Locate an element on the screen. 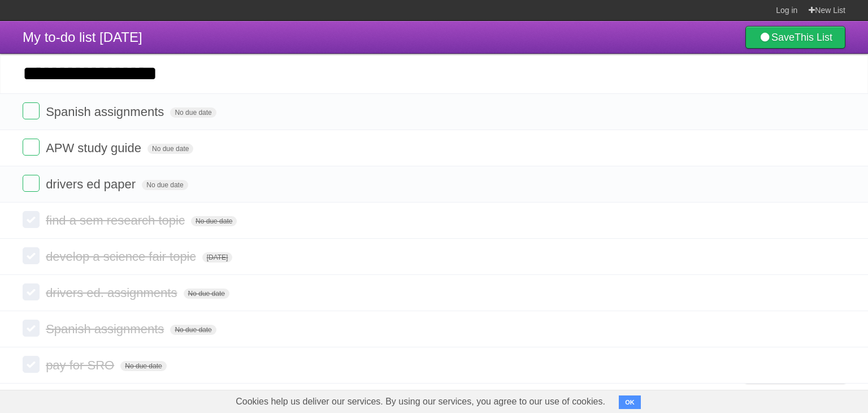 The width and height of the screenshot is (868, 413). span: find a sem research topic is located at coordinates (117, 220).